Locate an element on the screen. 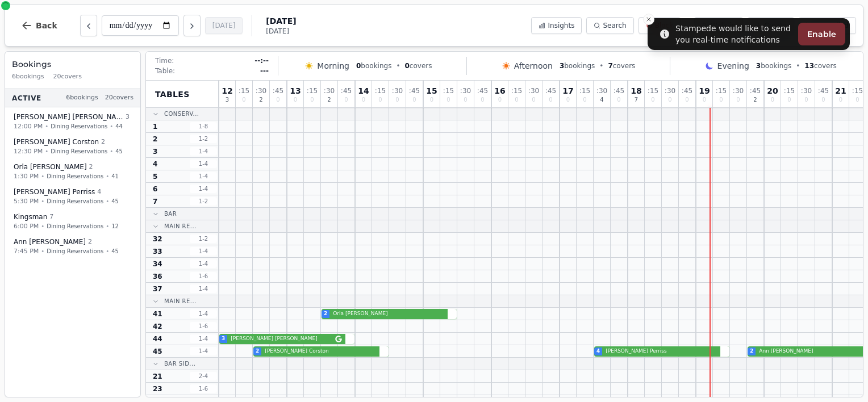 The width and height of the screenshot is (868, 402). button: Search is located at coordinates (610, 26).